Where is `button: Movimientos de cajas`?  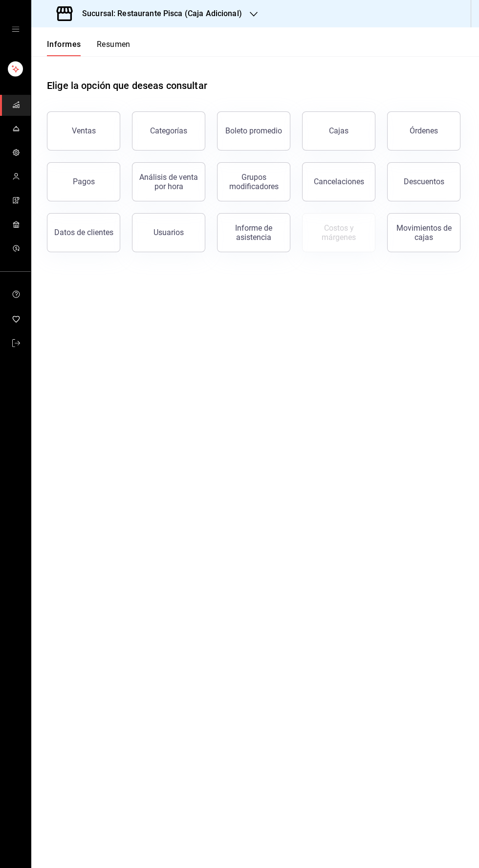
button: Movimientos de cajas is located at coordinates (424, 232).